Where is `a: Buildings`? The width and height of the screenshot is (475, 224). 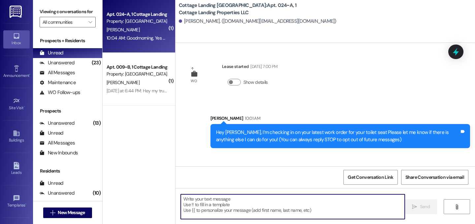
a: Buildings is located at coordinates (17, 137).